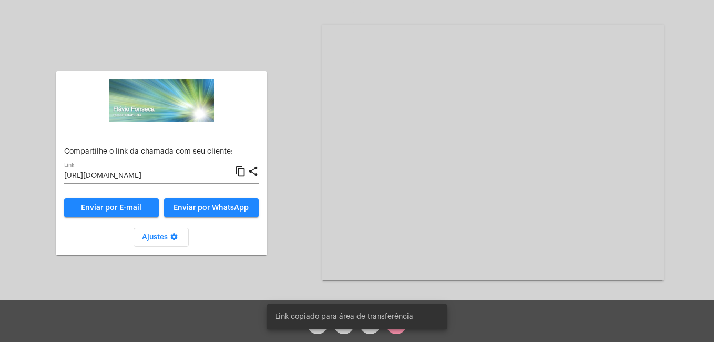 This screenshot has height=342, width=714. I want to click on button: Ajustes, so click(161, 237).